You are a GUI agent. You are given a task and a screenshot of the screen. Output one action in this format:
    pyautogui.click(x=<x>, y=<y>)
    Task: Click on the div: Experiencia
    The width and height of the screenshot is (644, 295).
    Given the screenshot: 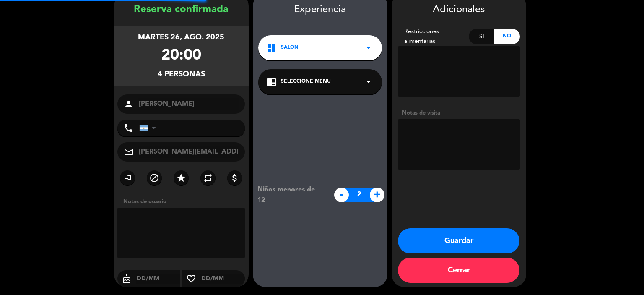 What is the action you would take?
    pyautogui.click(x=320, y=10)
    